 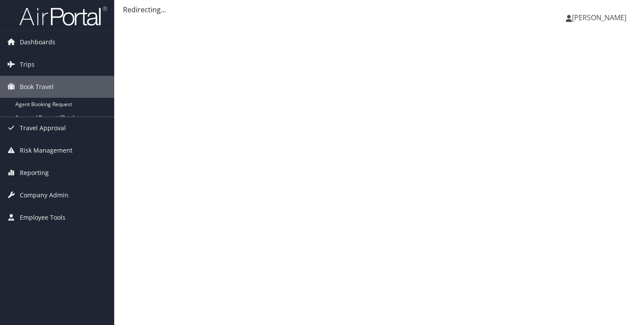 What do you see at coordinates (43, 128) in the screenshot?
I see `span: Travel Approval` at bounding box center [43, 128].